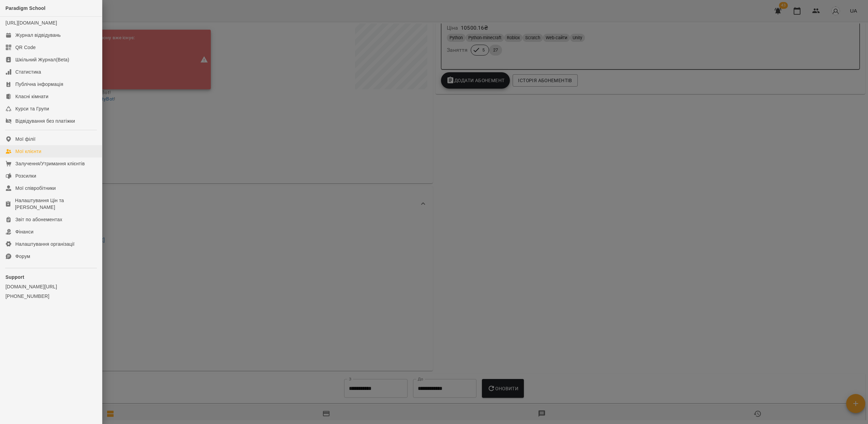 This screenshot has height=424, width=868. Describe the element at coordinates (25, 176) in the screenshot. I see `div: Розсилки` at that location.